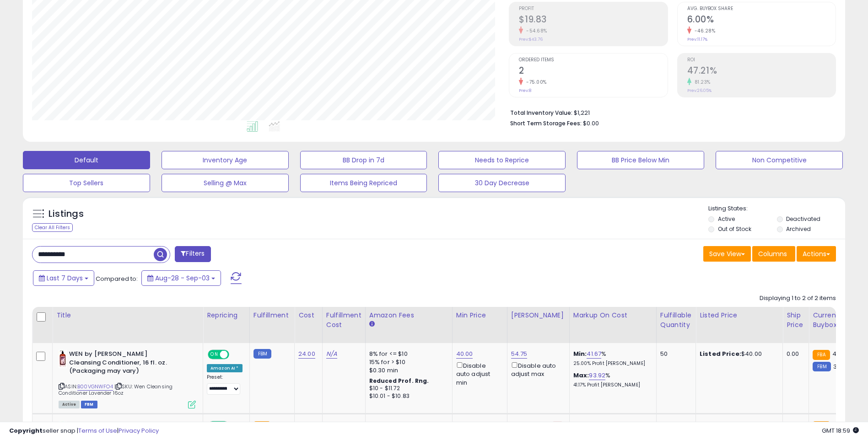 The image size is (868, 440). I want to click on div: $10.01 - $10.83, so click(408, 396).